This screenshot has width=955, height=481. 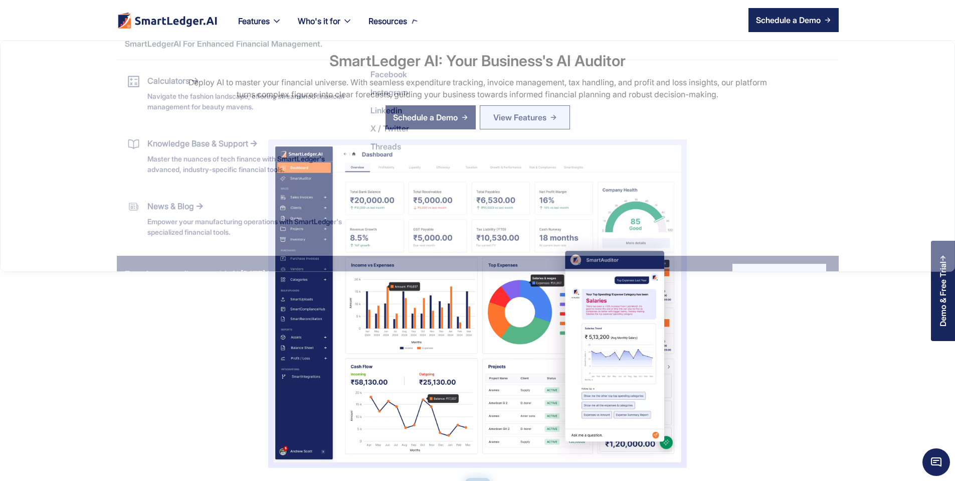 What do you see at coordinates (408, 92) in the screenshot?
I see `a: Instagram` at bounding box center [408, 92].